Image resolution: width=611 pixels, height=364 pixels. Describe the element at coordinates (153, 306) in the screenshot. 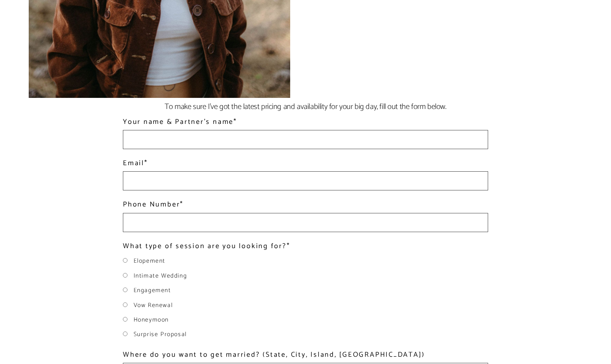

I see `label: Vow Renewal` at that location.